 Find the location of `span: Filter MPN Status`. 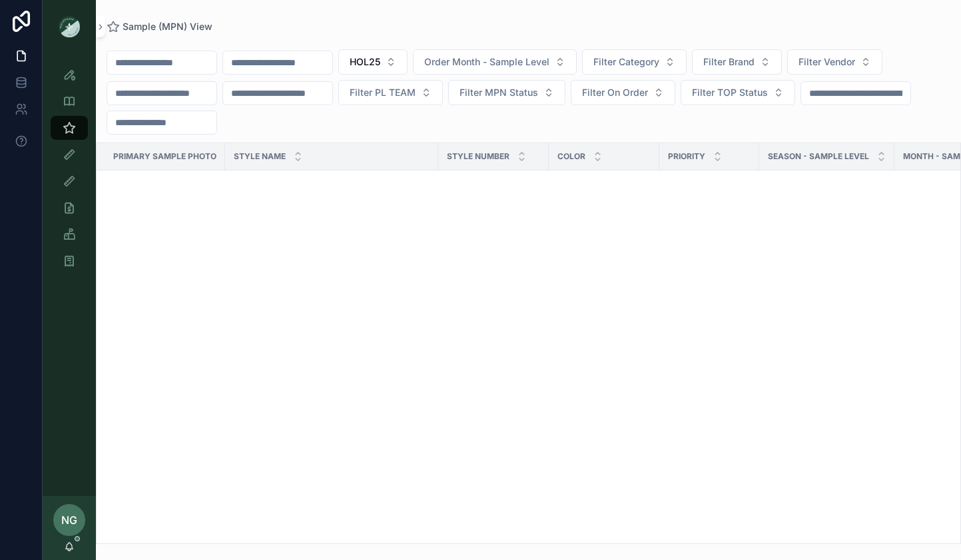

span: Filter MPN Status is located at coordinates (499, 93).